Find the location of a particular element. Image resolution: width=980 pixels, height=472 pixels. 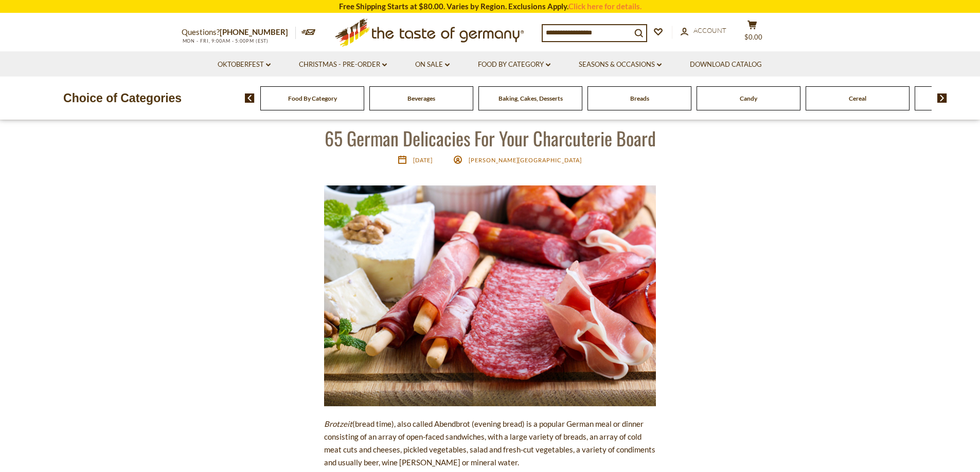

span: Candy is located at coordinates (748, 98).